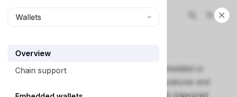 This screenshot has height=97, width=237. I want to click on div: Chain support, so click(41, 70).